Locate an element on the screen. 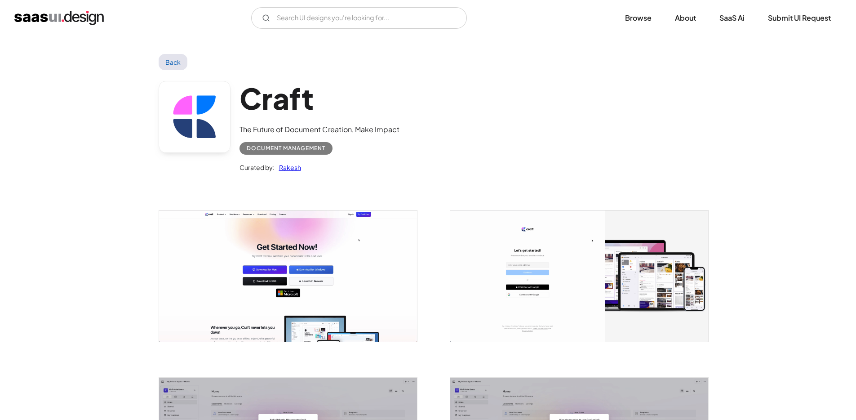 This screenshot has height=420, width=856. div: The Future of Document Creation, Make Impact is located at coordinates (320, 129).